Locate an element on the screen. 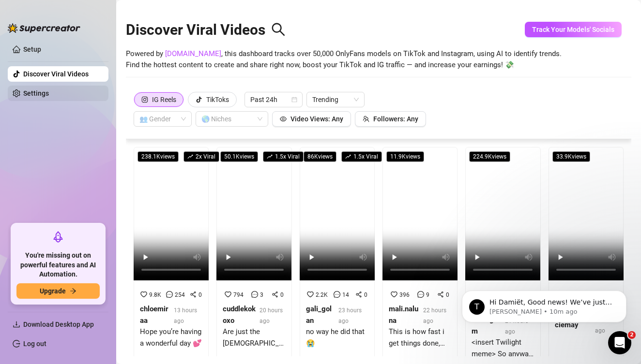 The height and width of the screenshot is (364, 641). span: 224.9K views is located at coordinates (490, 157).